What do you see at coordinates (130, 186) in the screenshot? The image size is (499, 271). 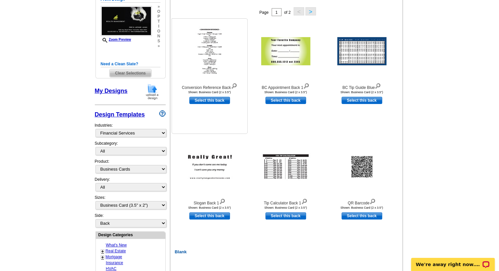 I see `div: Delivery:` at bounding box center [130, 186].